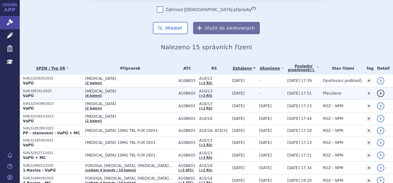  I want to click on a: (celkem 4 brandy / 10 balení), so click(110, 170).